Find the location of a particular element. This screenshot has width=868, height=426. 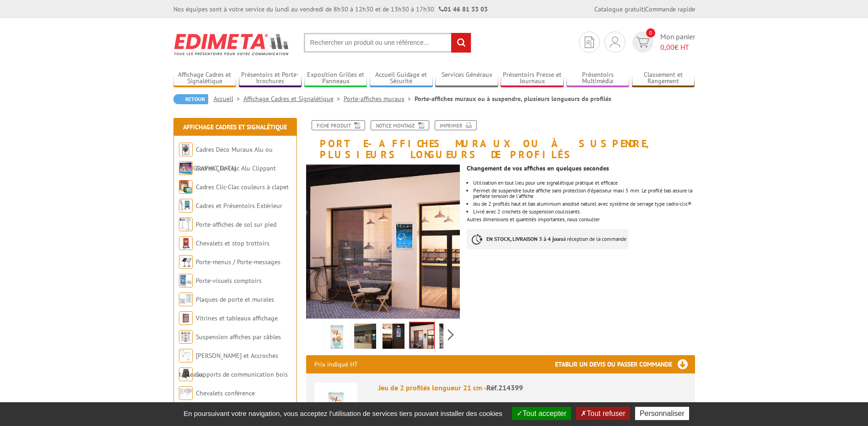

a: Exposition Grilles et Panneaux is located at coordinates (336, 78).